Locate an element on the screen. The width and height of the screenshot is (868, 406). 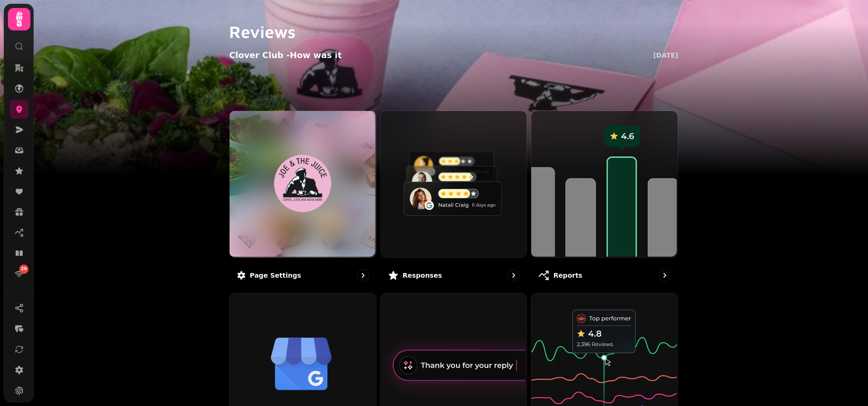
p: Clover Club - How was it is located at coordinates (285, 55).